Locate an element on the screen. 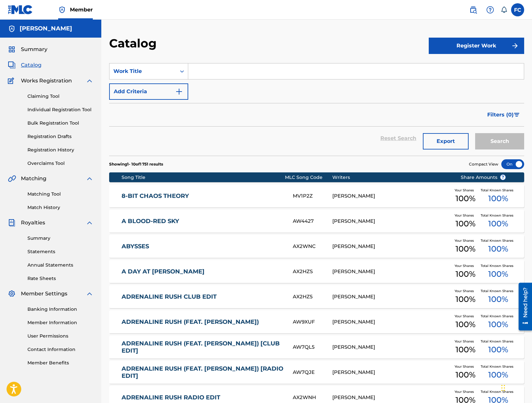  img: Member Settings is located at coordinates (12, 294).